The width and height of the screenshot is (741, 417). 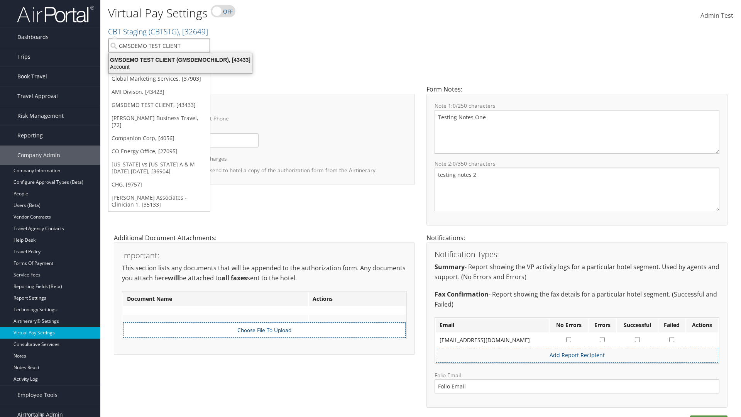 What do you see at coordinates (317, 13) in the screenshot?
I see `h1: Virtual Pay Settings` at bounding box center [317, 13].